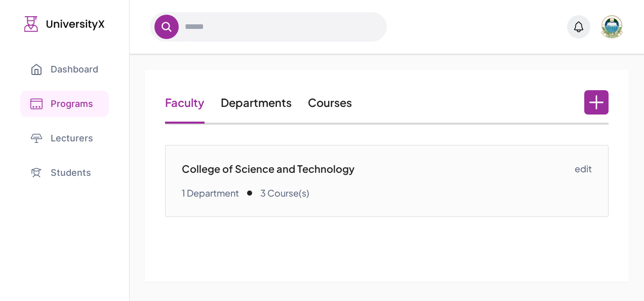  I want to click on a: edit, so click(584, 169).